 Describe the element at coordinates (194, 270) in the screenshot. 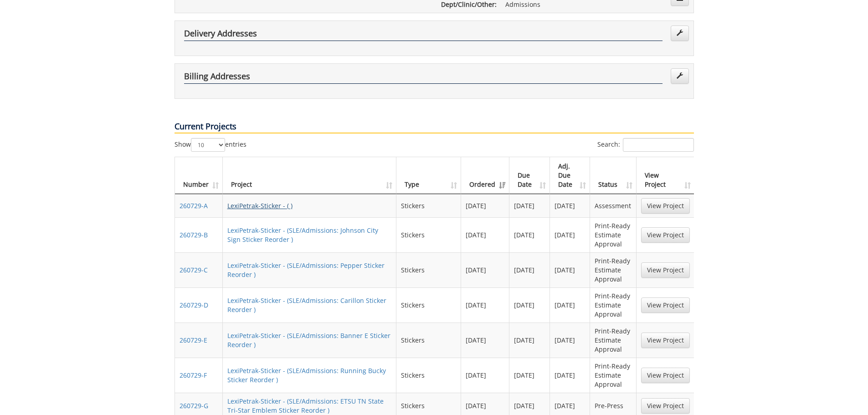

I see `a: 260729-C` at that location.